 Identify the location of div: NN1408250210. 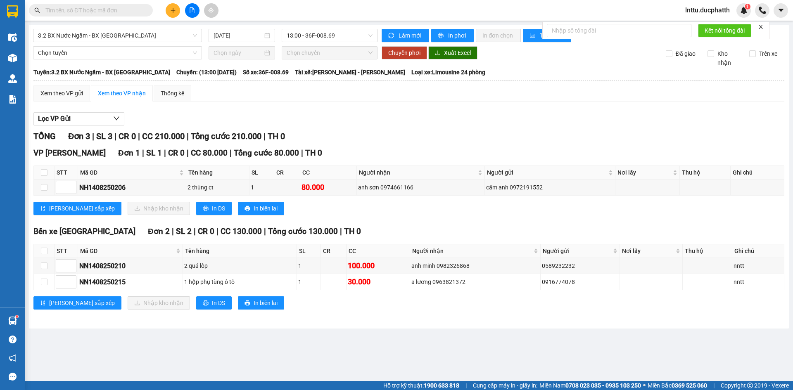
(130, 266).